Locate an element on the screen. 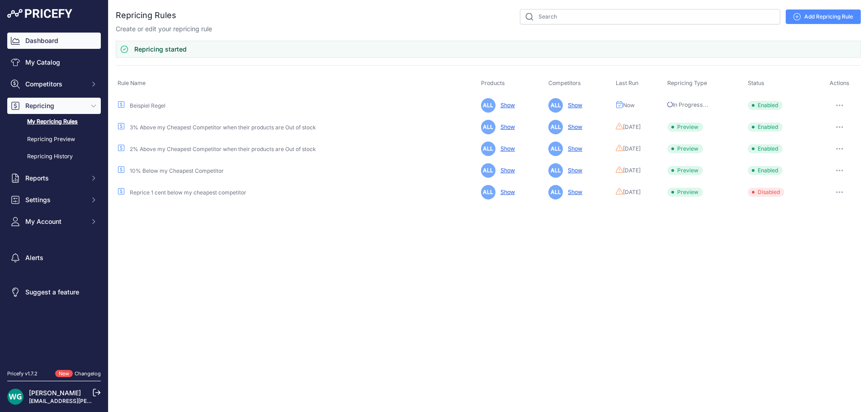 This screenshot has width=868, height=412. span: Repricing Type is located at coordinates (687, 83).